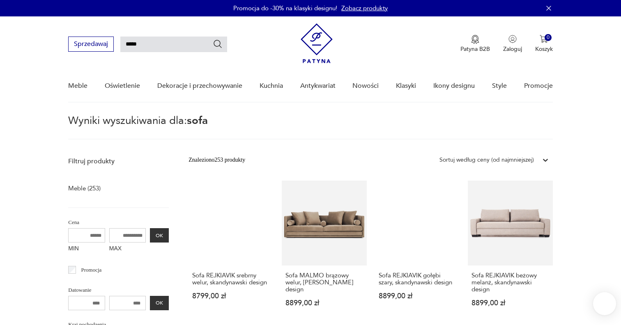 The width and height of the screenshot is (621, 325). I want to click on button: 0Koszyk, so click(544, 44).